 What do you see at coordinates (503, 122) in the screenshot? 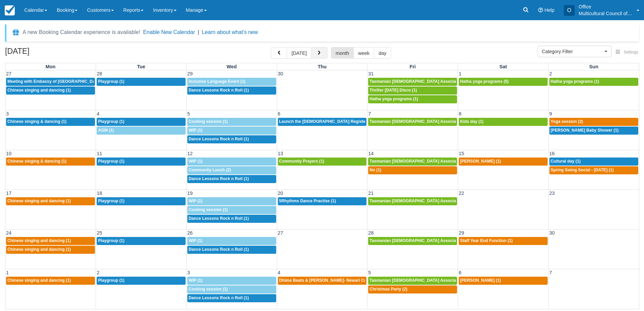
I see `a: Kids day (1)` at bounding box center [503, 122].